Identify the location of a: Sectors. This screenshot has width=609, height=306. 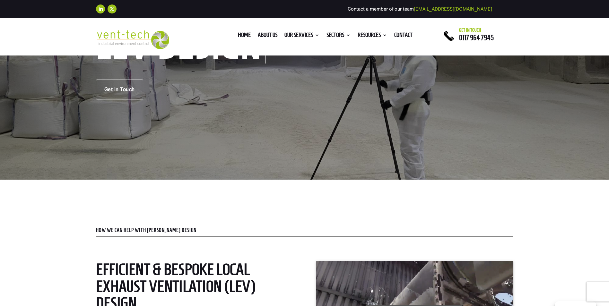
(338, 36).